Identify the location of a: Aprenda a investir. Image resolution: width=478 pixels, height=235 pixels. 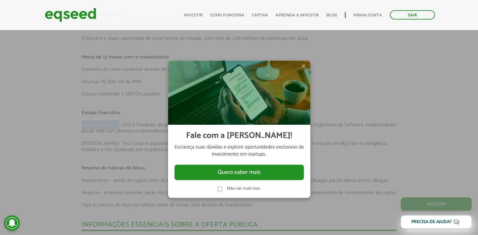
(297, 15).